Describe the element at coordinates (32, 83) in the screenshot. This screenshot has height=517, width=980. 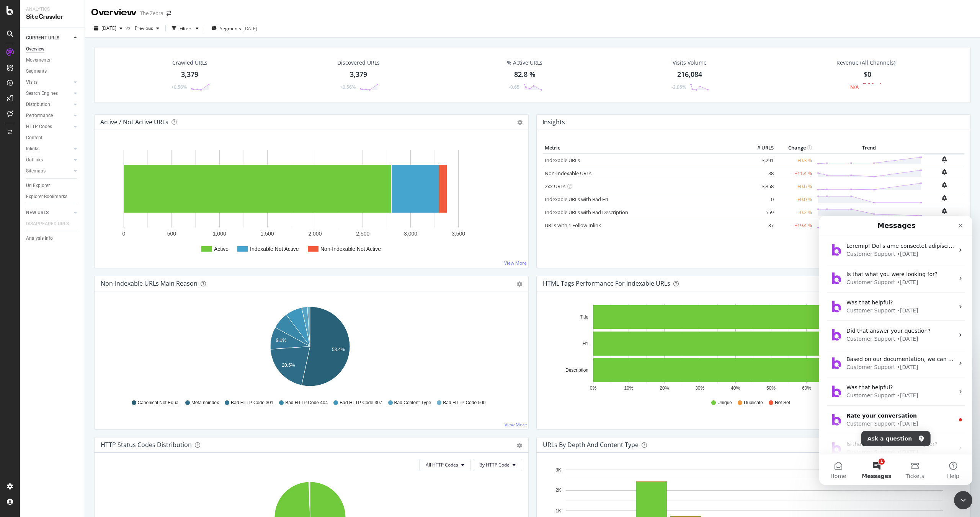
I see `div: Visits` at that location.